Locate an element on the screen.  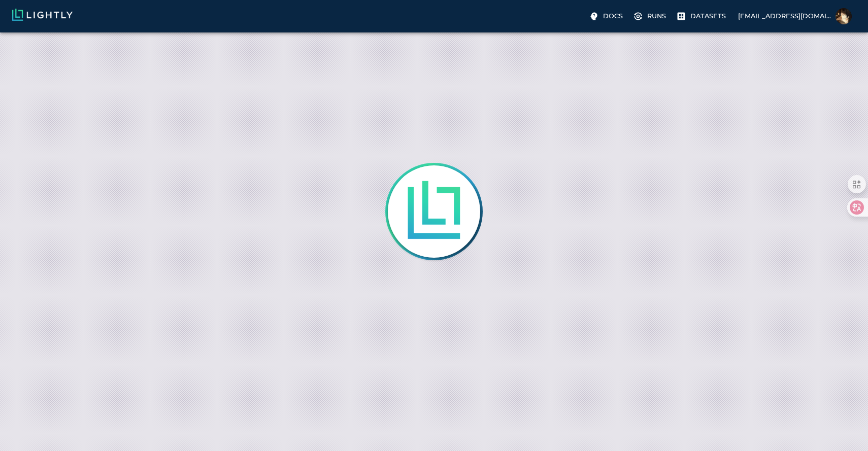
p: Datasets is located at coordinates (708, 16).